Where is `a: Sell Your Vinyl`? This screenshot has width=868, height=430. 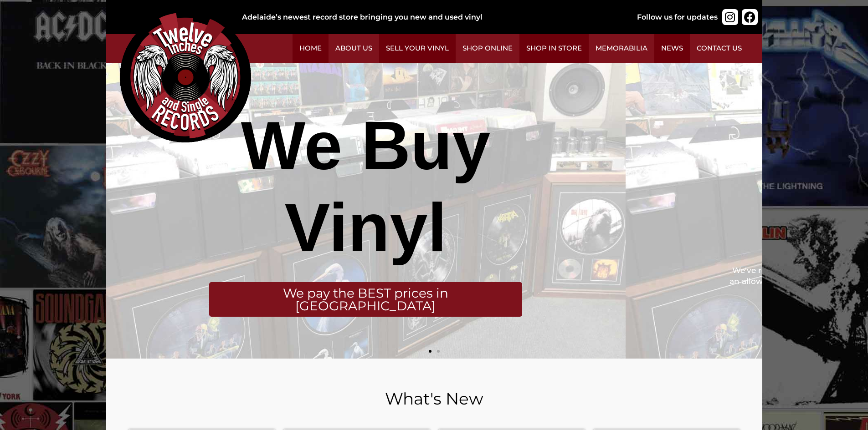 a: Sell Your Vinyl is located at coordinates (417, 48).